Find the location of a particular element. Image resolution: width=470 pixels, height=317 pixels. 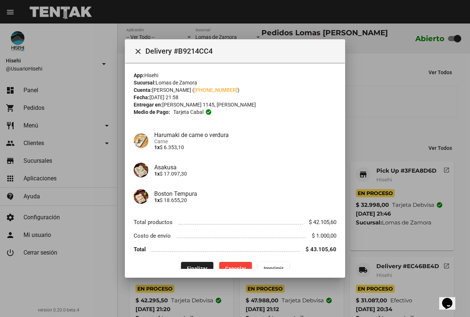

span: Carne is located at coordinates (245, 141).